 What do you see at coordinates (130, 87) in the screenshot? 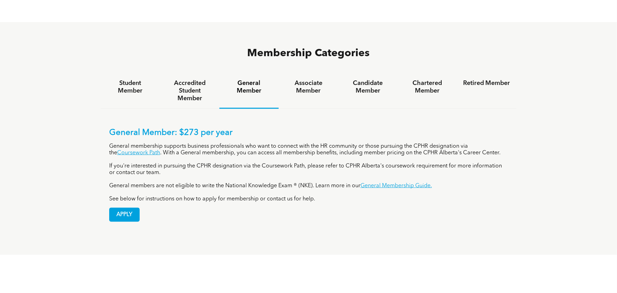
I see `h4: Student Member` at bounding box center [130, 87].